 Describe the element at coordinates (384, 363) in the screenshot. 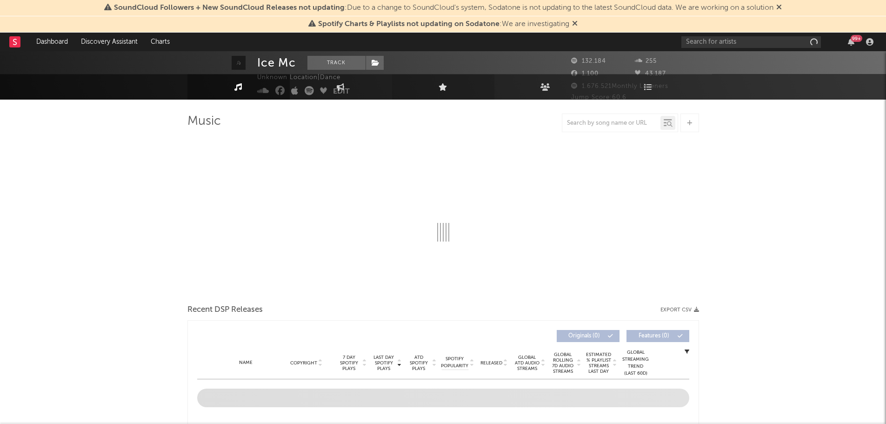

I see `span: Last Day Spotify Plays` at that location.